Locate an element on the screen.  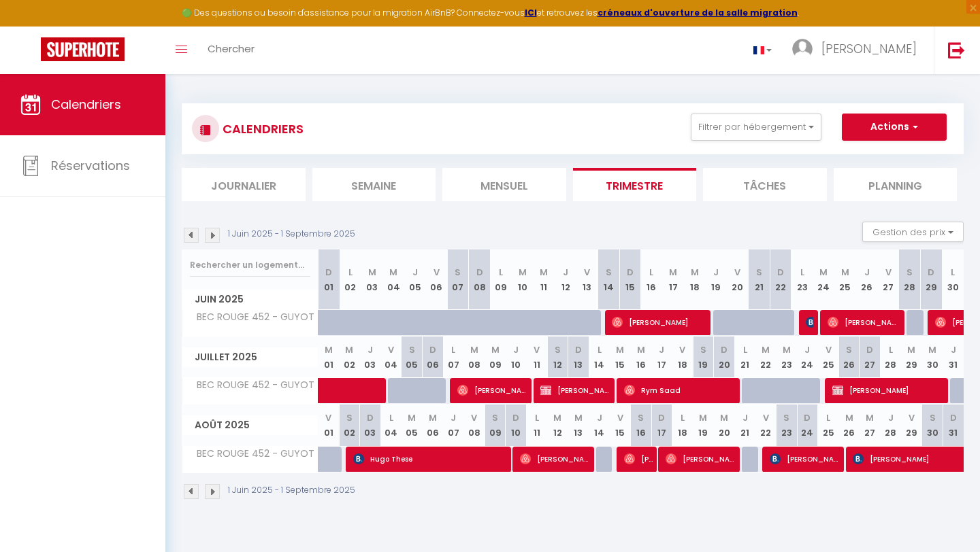
th: 18 is located at coordinates (694, 280).